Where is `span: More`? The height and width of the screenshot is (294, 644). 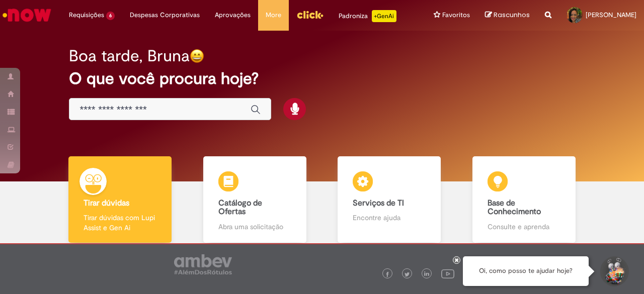 span: More is located at coordinates (273, 15).